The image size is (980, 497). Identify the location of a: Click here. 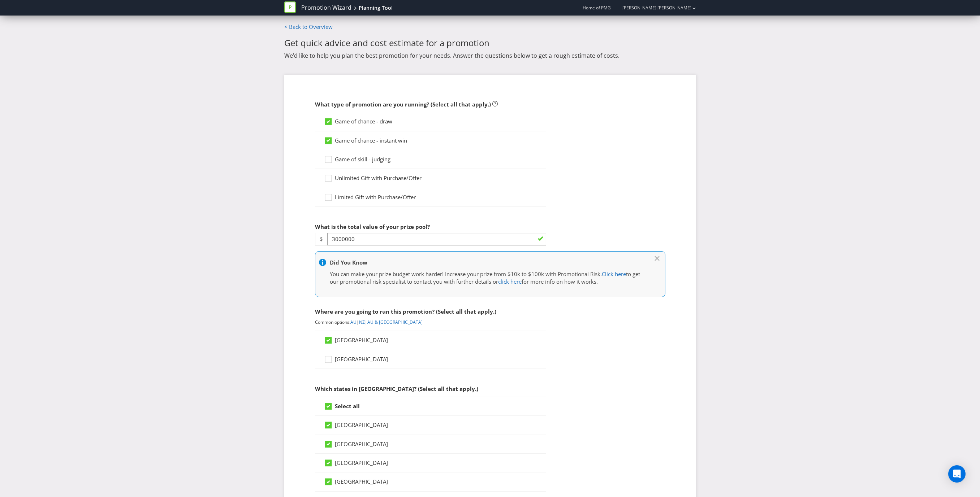
(614, 274).